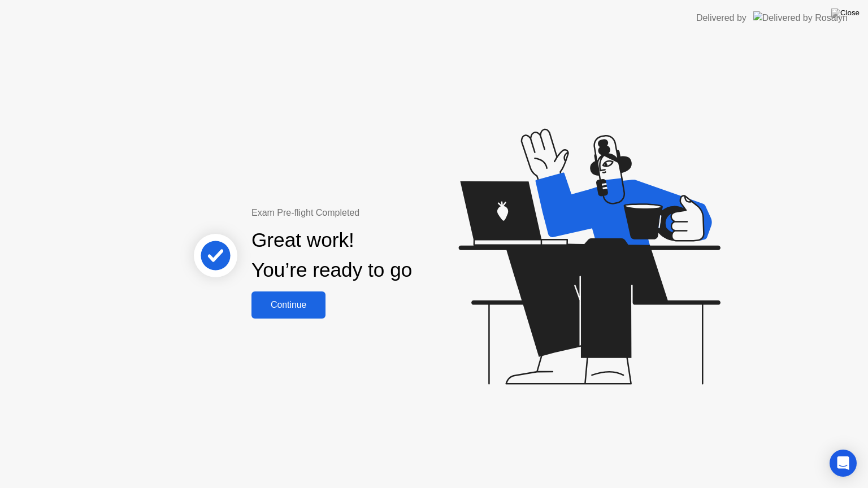 This screenshot has height=488, width=868. Describe the element at coordinates (845, 13) in the screenshot. I see `img: Close` at that location.